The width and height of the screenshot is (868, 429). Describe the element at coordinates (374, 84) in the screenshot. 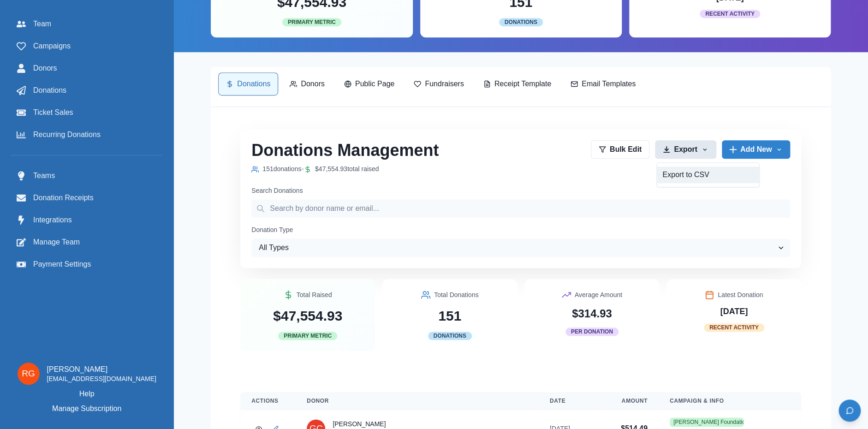

I see `p: Public Page` at that location.